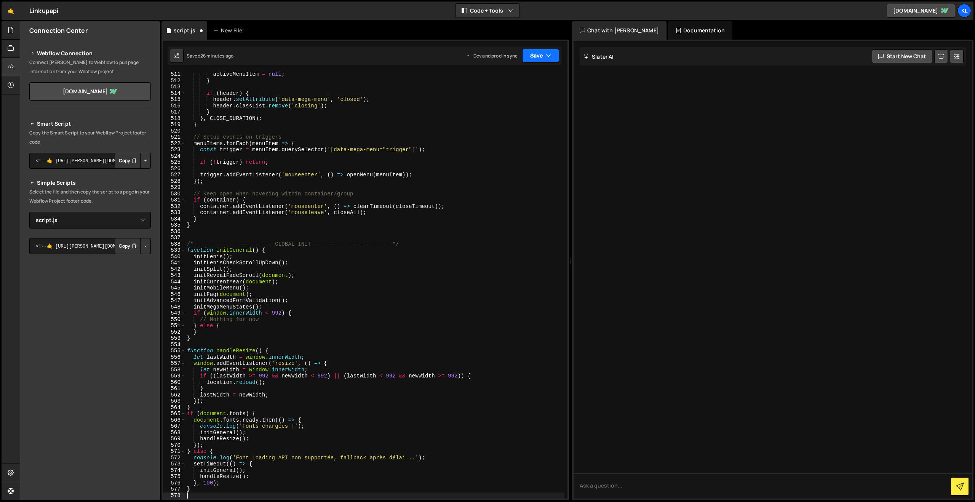  I want to click on div: 26 minutes ago, so click(217, 56).